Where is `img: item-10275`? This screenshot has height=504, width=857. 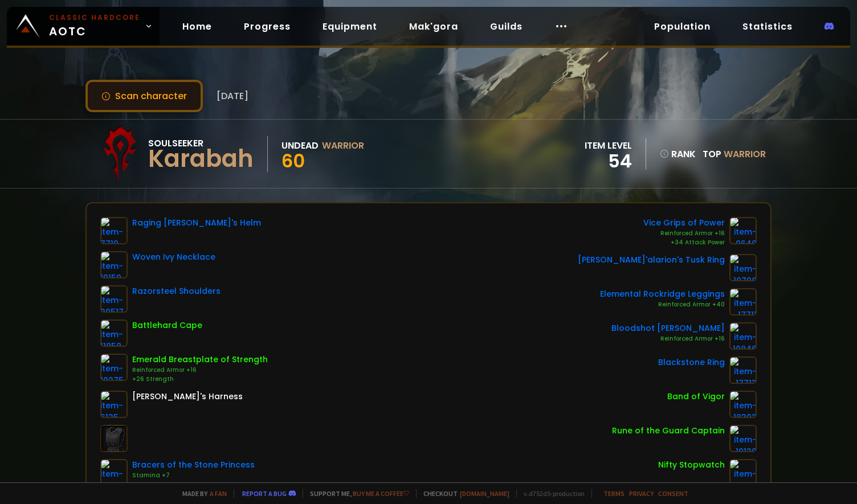
img: item-10275 is located at coordinates (114, 367).